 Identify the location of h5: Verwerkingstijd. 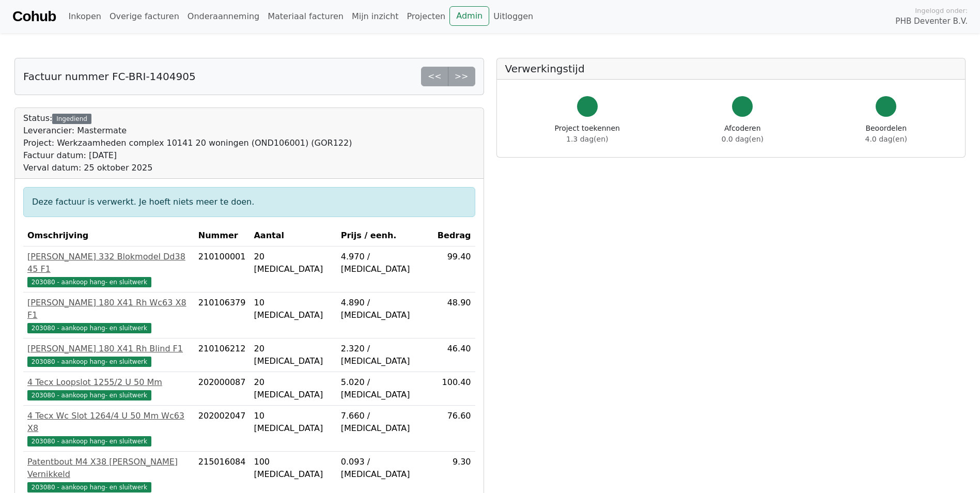
(731, 69).